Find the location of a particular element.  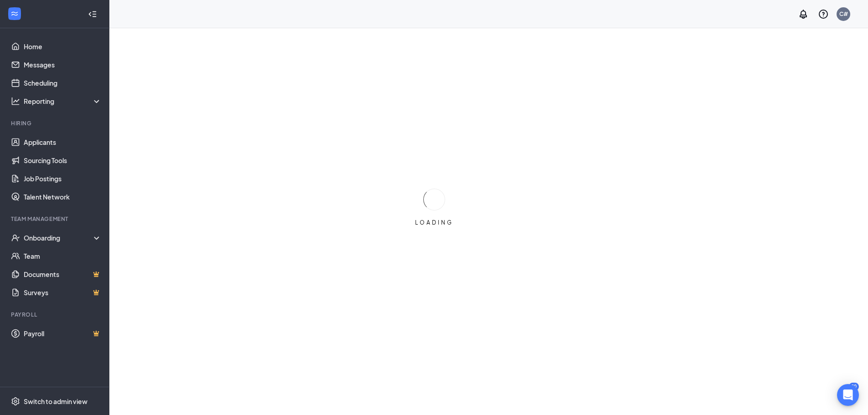

svg: Settings is located at coordinates (15, 401).